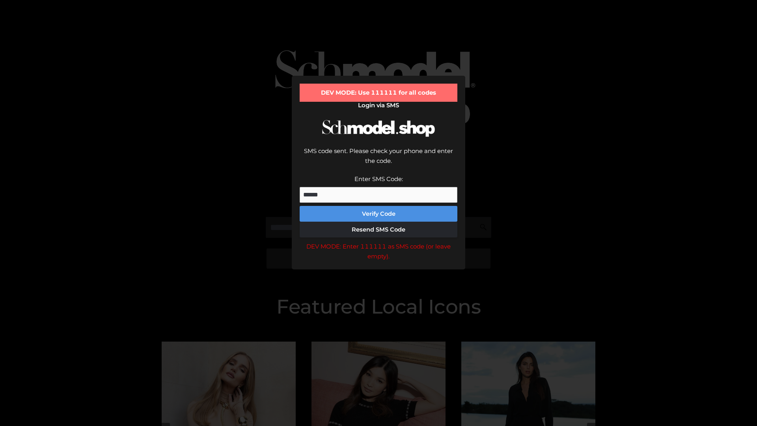 Image resolution: width=757 pixels, height=426 pixels. Describe the element at coordinates (378, 179) in the screenshot. I see `label: Enter SMS Code:` at that location.